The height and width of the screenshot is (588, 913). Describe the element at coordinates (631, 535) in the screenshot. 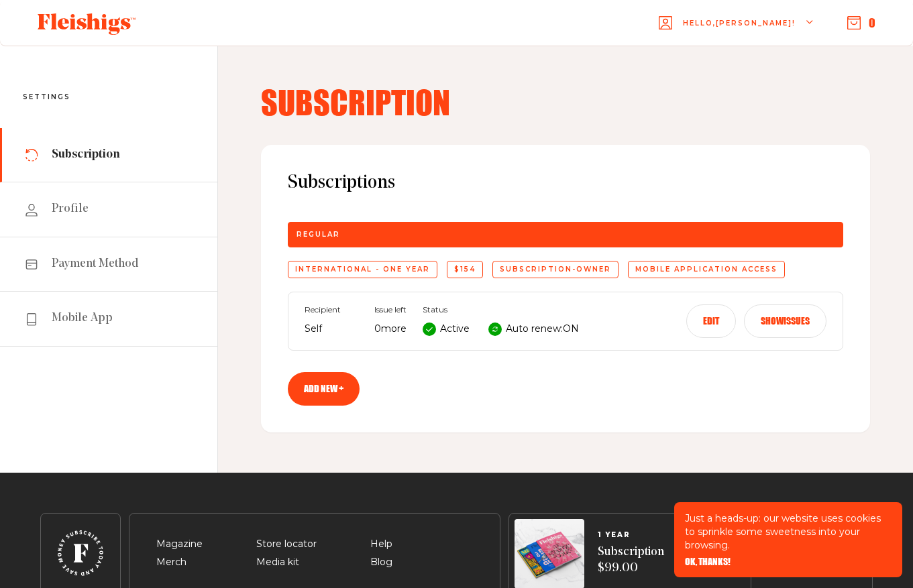

I see `span: 1 YEAR` at that location.